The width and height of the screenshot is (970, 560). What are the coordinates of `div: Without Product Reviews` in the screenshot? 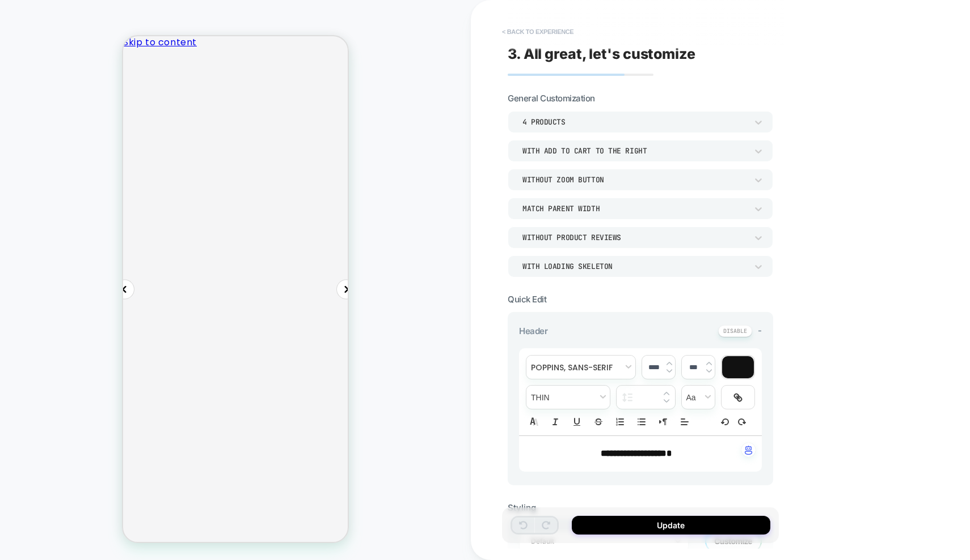 It's located at (635, 238).